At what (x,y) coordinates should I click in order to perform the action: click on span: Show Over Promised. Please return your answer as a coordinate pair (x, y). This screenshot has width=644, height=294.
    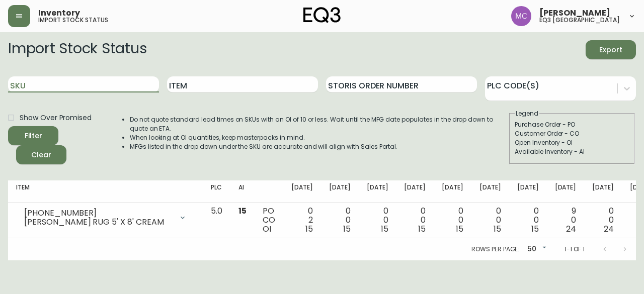
    Looking at the image, I should click on (55, 117).